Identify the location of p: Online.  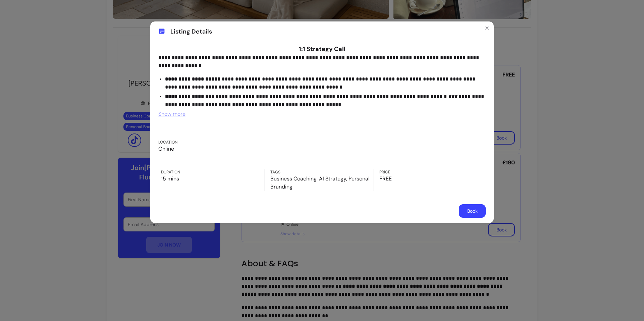
(168, 149).